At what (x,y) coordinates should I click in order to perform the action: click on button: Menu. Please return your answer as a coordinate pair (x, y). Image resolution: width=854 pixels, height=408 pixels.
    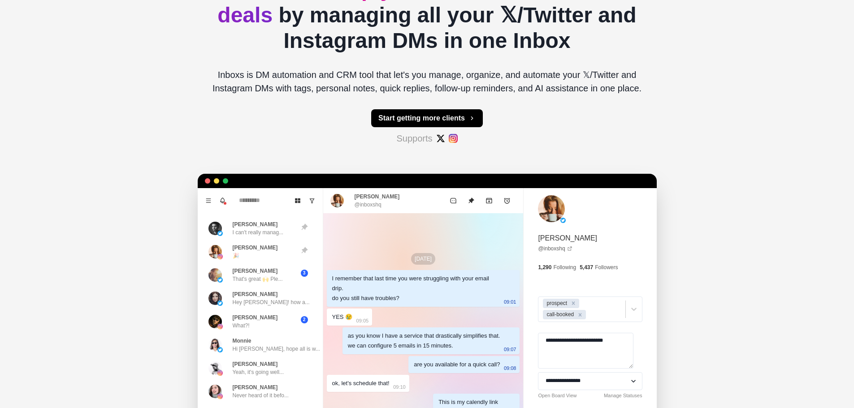
    Looking at the image, I should click on (208, 201).